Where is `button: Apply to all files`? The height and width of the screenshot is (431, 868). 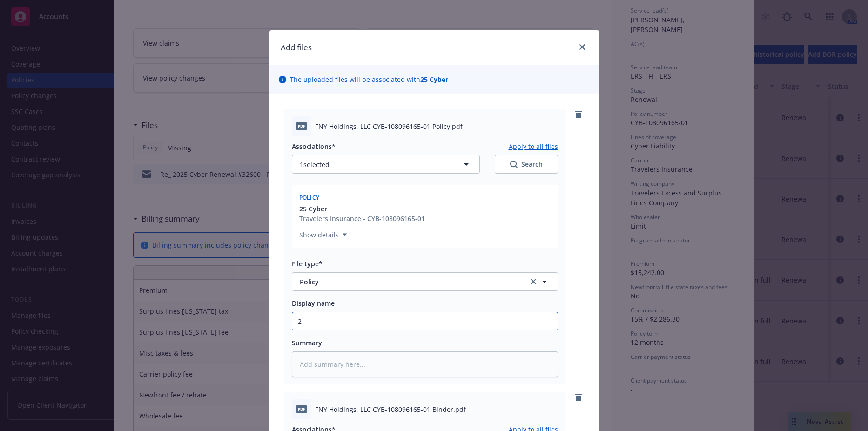 button: Apply to all files is located at coordinates (533, 146).